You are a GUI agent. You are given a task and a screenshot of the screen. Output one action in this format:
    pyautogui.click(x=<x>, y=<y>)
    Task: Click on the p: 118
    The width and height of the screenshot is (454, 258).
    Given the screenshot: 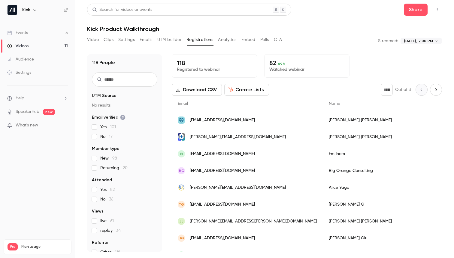 What is the action you would take?
    pyautogui.click(x=215, y=63)
    